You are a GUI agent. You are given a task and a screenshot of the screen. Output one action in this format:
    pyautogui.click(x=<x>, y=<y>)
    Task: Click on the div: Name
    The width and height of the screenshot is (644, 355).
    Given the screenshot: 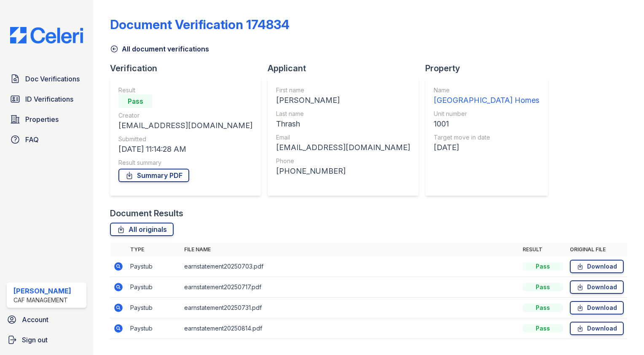 What is the action you would take?
    pyautogui.click(x=486, y=90)
    